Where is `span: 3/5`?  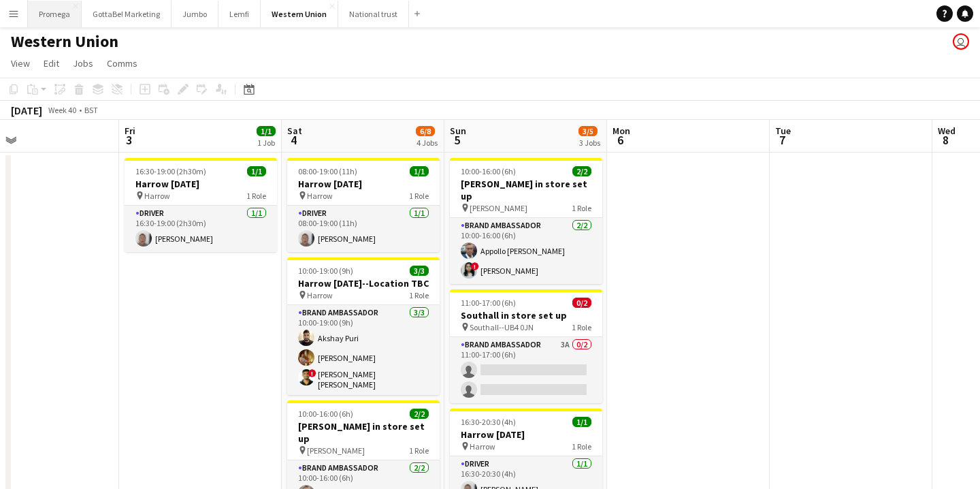
span: 3/5 is located at coordinates (588, 131).